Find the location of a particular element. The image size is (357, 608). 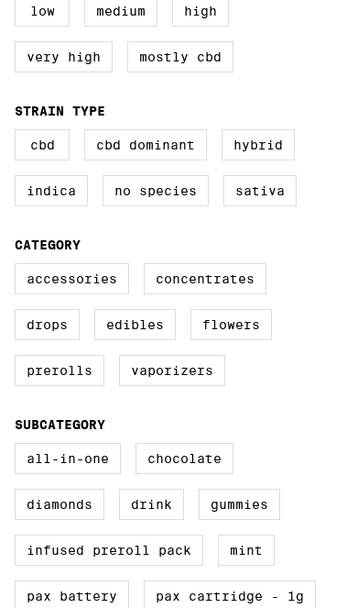

label: Chocolate is located at coordinates (184, 458).